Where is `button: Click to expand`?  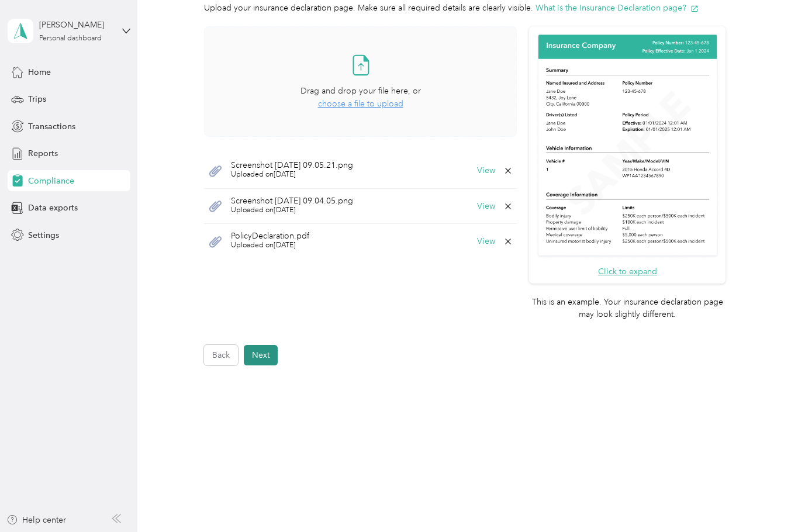
button: Click to expand is located at coordinates (627, 271).